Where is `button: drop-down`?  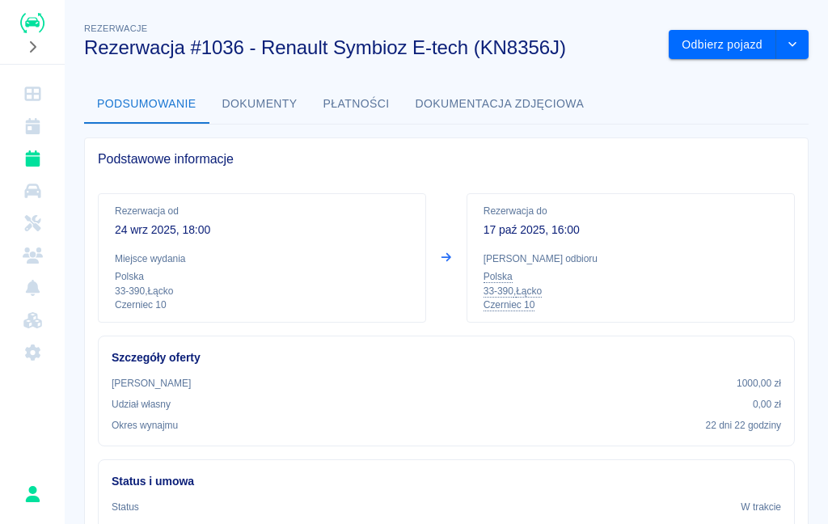 button: drop-down is located at coordinates (793, 44).